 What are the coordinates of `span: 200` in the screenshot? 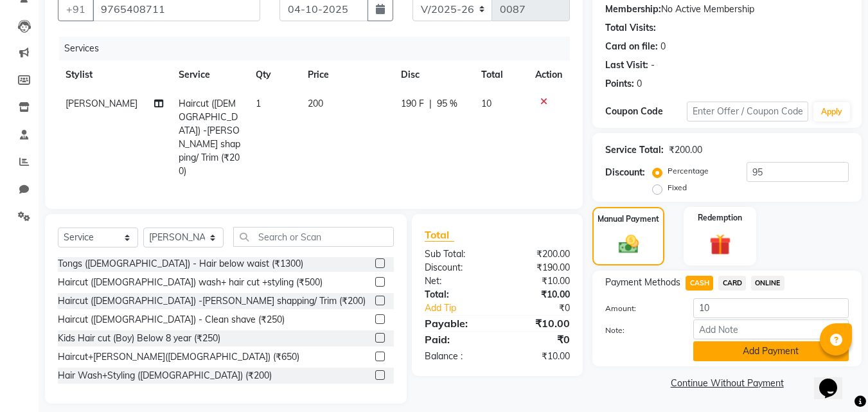 It's located at (315, 104).